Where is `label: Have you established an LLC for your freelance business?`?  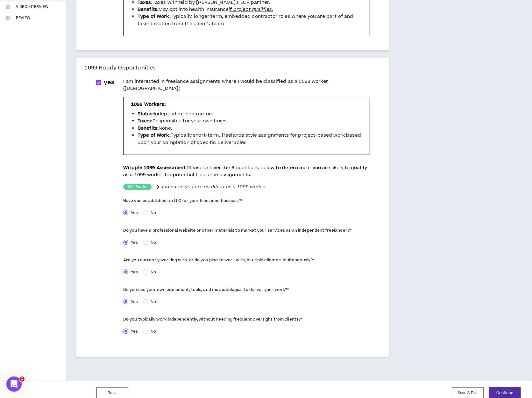
label: Have you established an LLC for your freelance business? is located at coordinates (246, 201).